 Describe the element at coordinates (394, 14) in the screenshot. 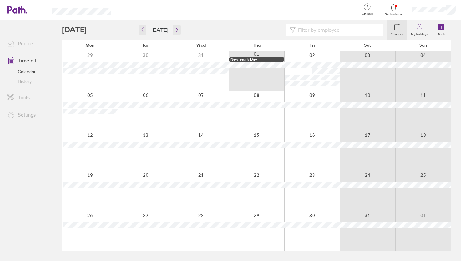

I see `span: Notifications` at that location.